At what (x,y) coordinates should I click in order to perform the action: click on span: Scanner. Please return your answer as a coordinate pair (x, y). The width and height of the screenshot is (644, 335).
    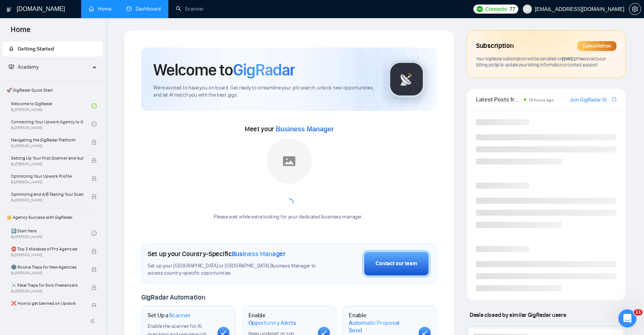
    Looking at the image, I should click on (180, 316).